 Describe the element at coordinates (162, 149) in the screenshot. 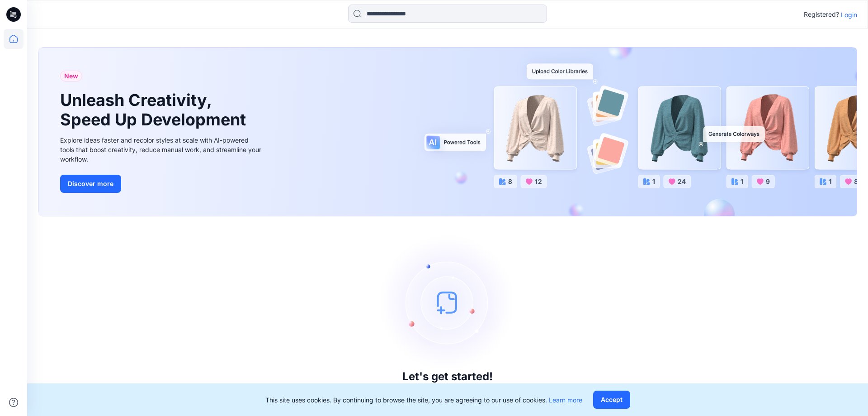

I see `div: Explore ideas faster and recolor styles at scale with AI-powered tools that boost creativity, red...` at that location.